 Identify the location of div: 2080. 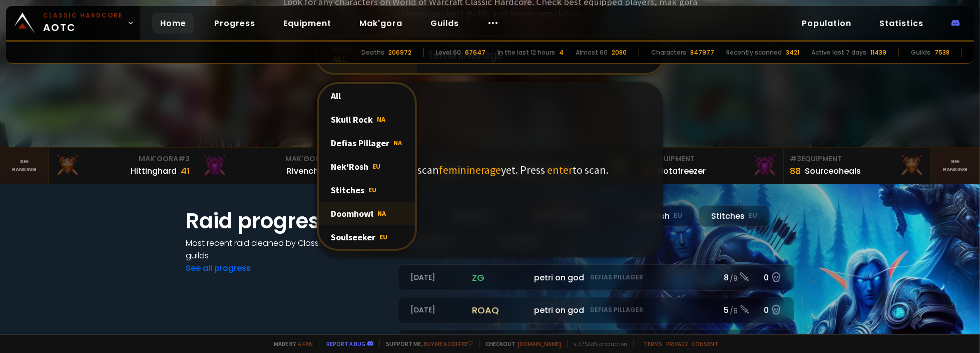
(619, 53).